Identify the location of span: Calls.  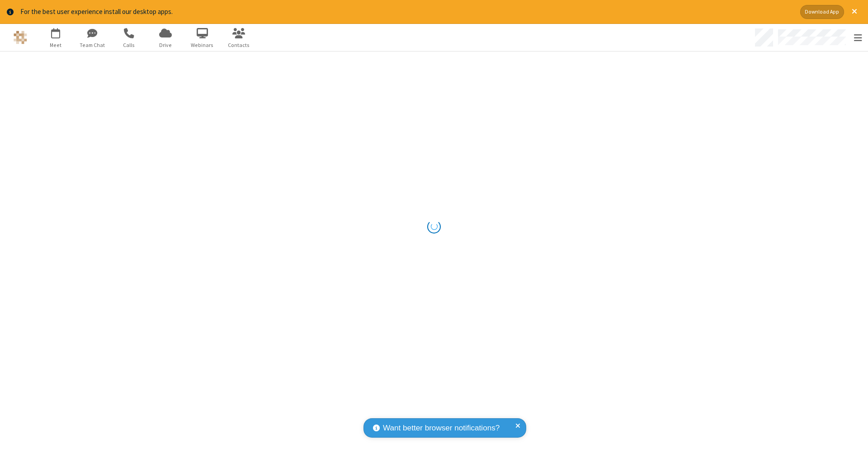
(129, 45).